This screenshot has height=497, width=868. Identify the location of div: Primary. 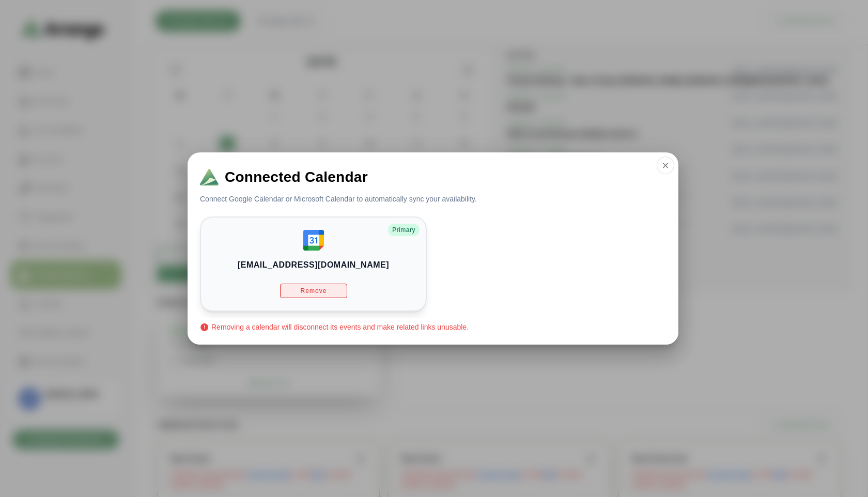
(403, 230).